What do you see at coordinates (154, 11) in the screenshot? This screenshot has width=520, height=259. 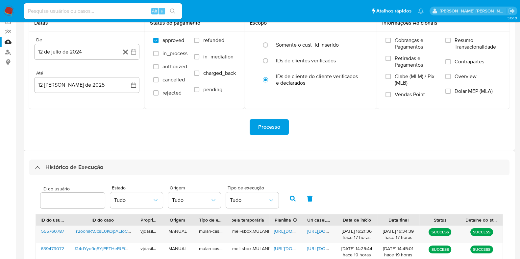 I see `span: Alt` at bounding box center [154, 11].